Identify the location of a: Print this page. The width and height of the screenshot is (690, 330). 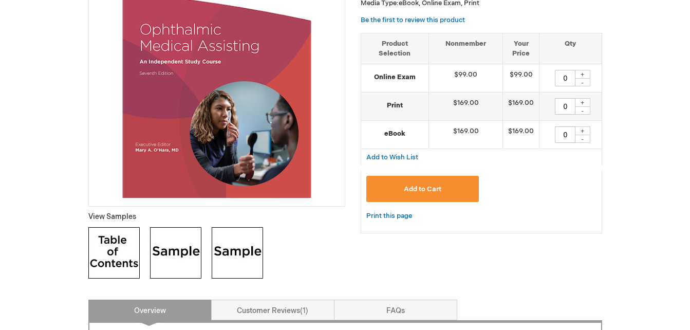
(389, 216).